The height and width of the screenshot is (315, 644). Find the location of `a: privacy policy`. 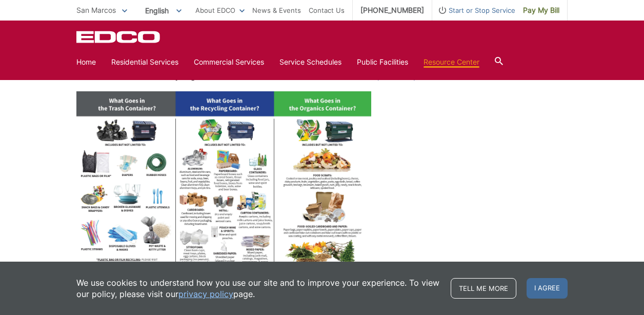

a: privacy policy is located at coordinates (205, 294).